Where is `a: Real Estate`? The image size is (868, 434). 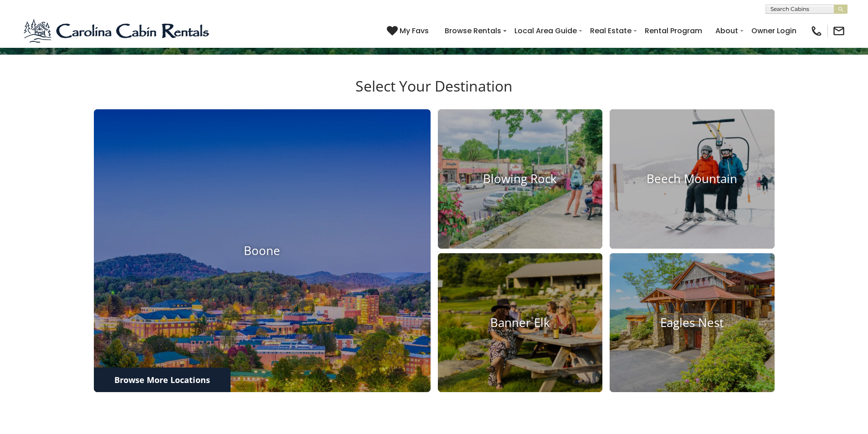 a: Real Estate is located at coordinates (611, 31).